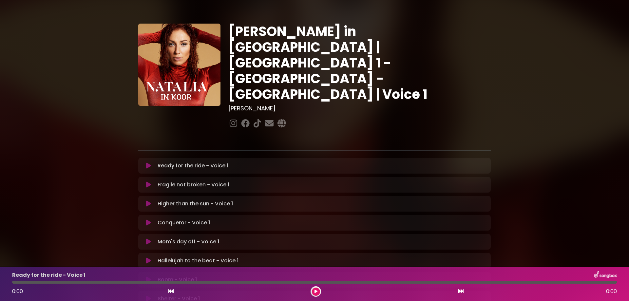 This screenshot has height=301, width=629. What do you see at coordinates (198, 261) in the screenshot?
I see `p: Hallelujah to the beat - Voice 1` at bounding box center [198, 261].